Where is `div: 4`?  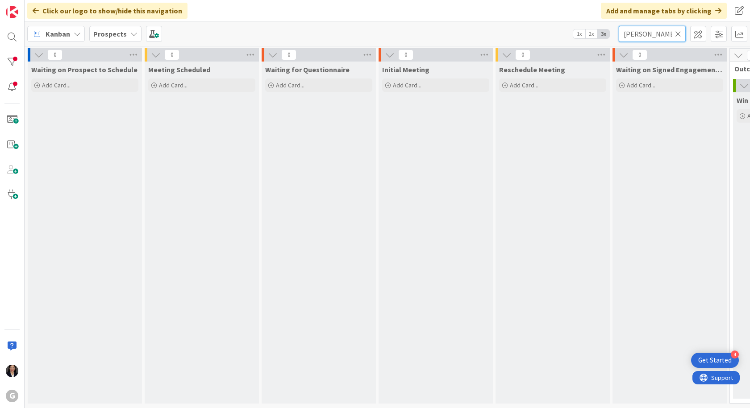 div: 4 is located at coordinates (734, 355).